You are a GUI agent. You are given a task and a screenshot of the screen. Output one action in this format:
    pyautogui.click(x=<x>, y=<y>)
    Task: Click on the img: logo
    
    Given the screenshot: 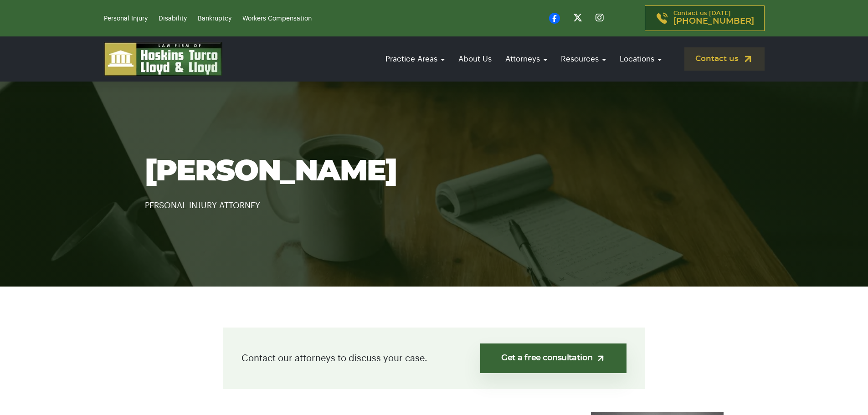 What is the action you would take?
    pyautogui.click(x=163, y=58)
    